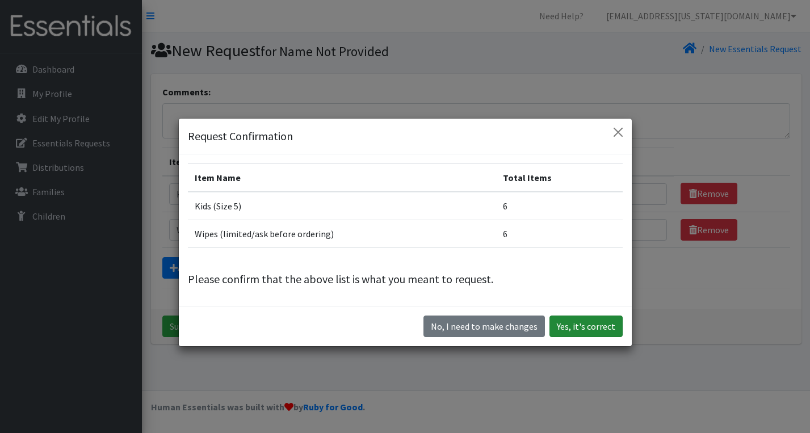  Describe the element at coordinates (484, 326) in the screenshot. I see `button: No I need to make changes` at that location.